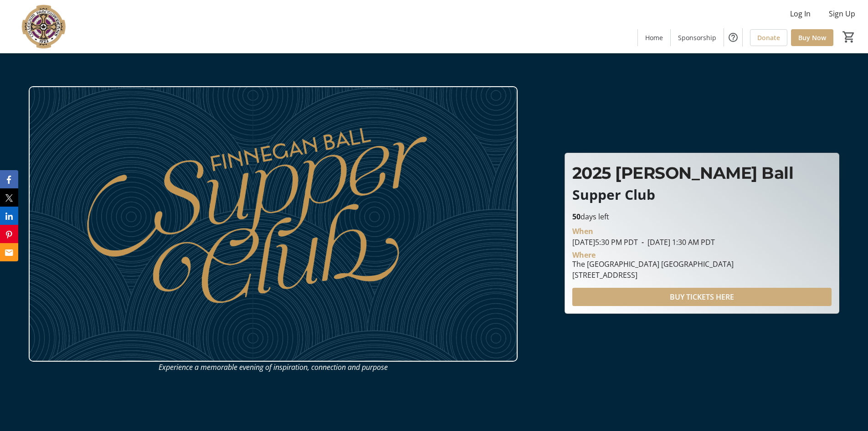 The width and height of the screenshot is (868, 431). I want to click on button: Help, so click(733, 37).